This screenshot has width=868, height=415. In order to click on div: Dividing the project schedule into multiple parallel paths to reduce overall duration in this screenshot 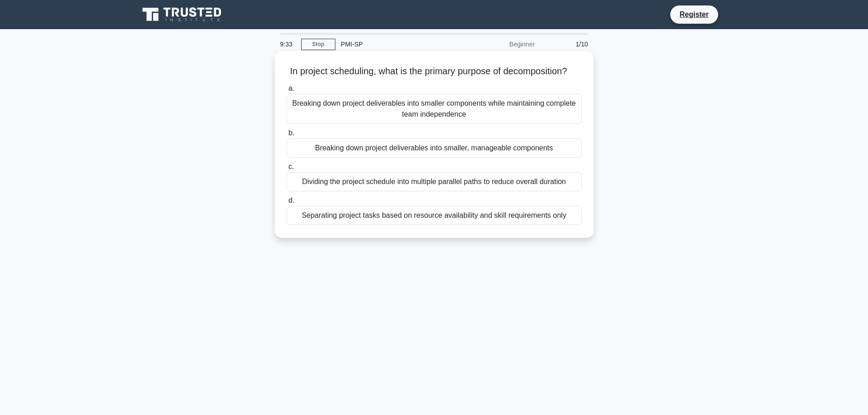, I will do `click(434, 181)`.